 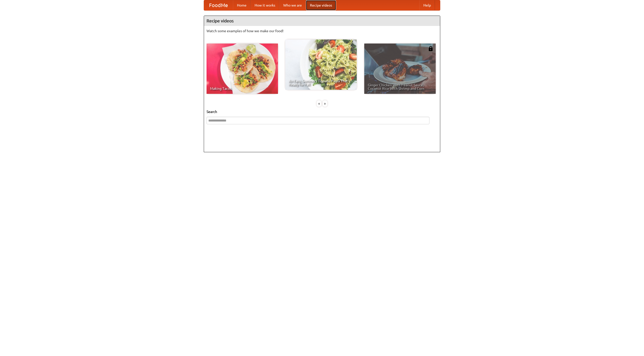 What do you see at coordinates (322, 112) in the screenshot?
I see `h5: Search` at bounding box center [322, 112].